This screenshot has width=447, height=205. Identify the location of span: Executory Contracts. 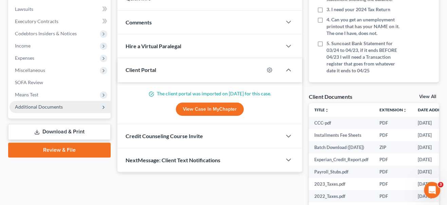
(37, 21).